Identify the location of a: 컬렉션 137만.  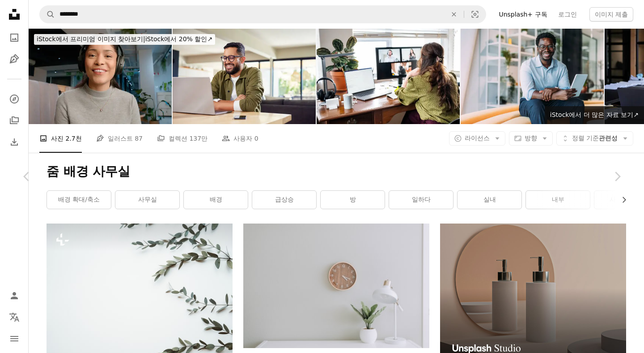
(182, 138).